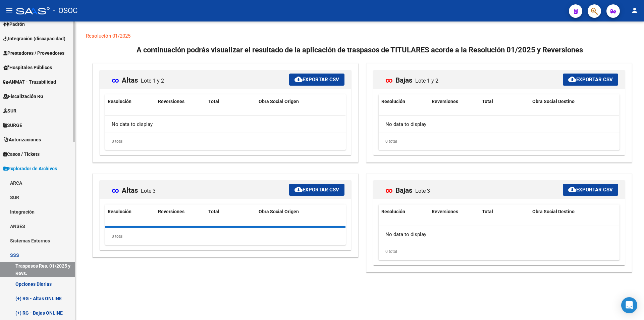 The height and width of the screenshot is (320, 644). Describe the element at coordinates (34, 39) in the screenshot. I see `span: Integración (discapacidad)` at that location.